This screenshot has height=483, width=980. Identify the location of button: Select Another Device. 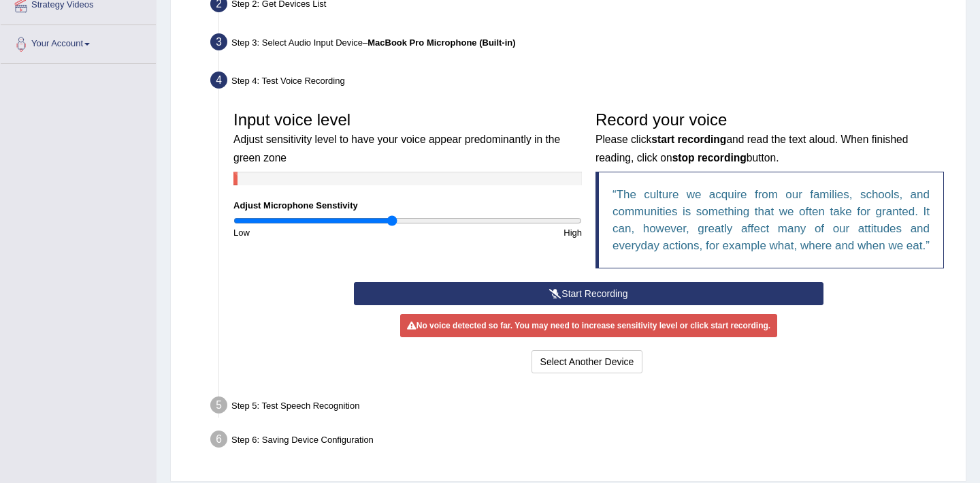
(587, 362).